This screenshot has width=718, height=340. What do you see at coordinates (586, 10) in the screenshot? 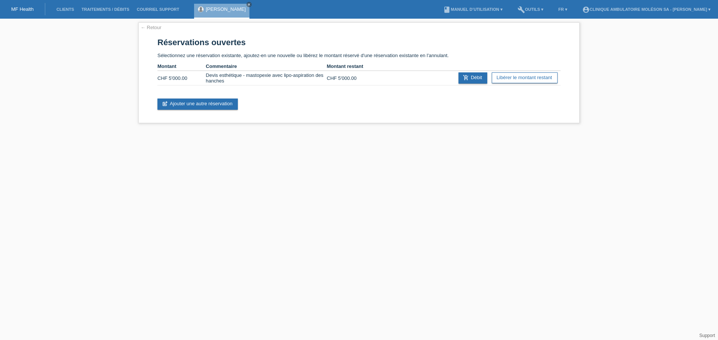
I see `i: account_circle` at bounding box center [586, 10].